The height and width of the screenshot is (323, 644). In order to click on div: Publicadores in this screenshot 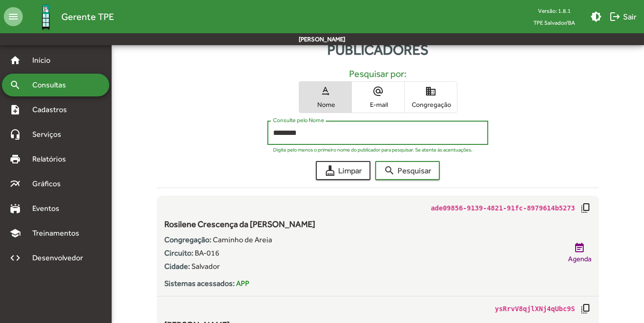, I will do `click(378, 50)`.